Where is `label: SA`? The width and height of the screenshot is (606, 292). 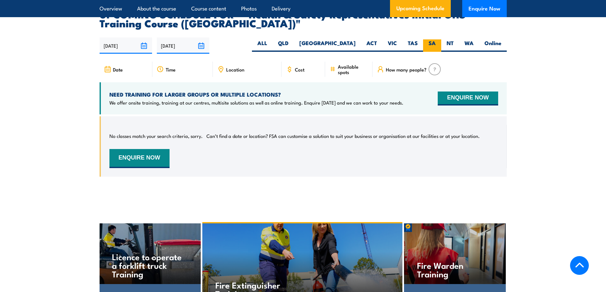
label: SA is located at coordinates (432, 45).